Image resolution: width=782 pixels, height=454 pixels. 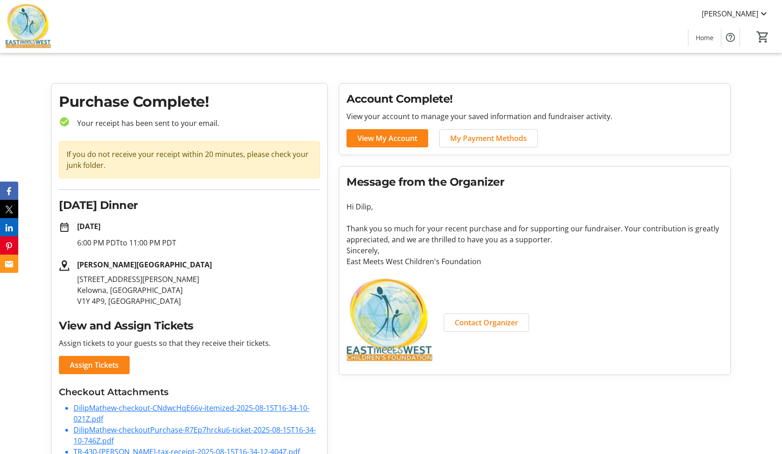 I want to click on p: Hi Dilip,, so click(x=534, y=207).